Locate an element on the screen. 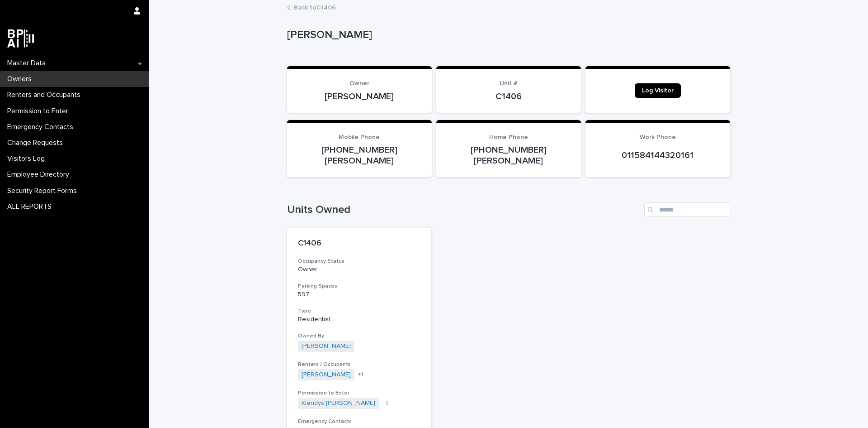  p: Employee Directory is located at coordinates (40, 174).